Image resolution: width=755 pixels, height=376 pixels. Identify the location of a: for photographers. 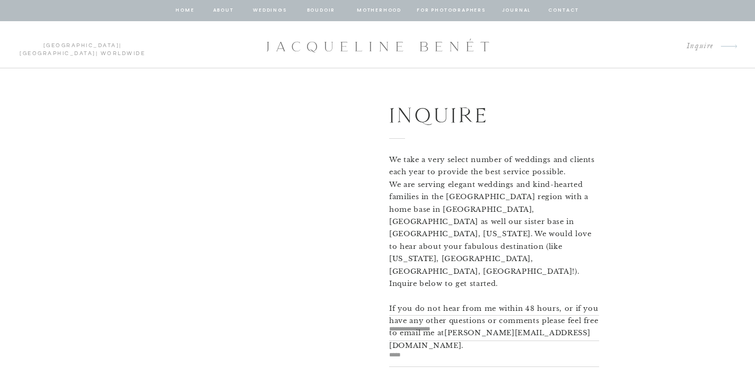
(451, 11).